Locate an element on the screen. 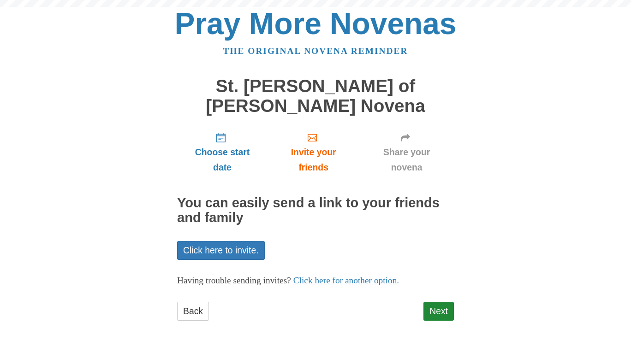  a: Click here for another option. is located at coordinates (347, 280).